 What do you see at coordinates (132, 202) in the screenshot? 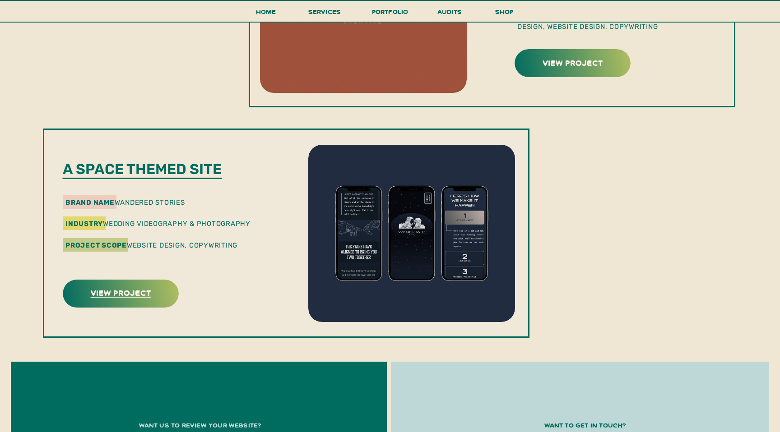
I see `p: wandered stories` at bounding box center [132, 202].